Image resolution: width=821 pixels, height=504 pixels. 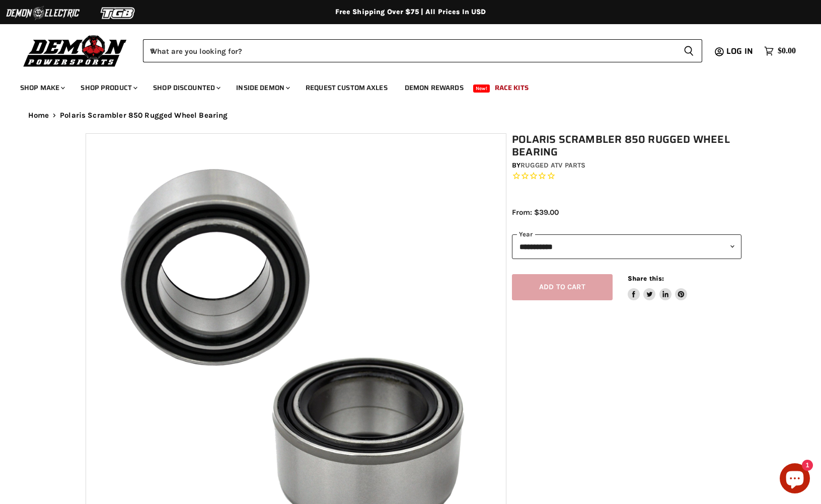 What do you see at coordinates (42, 88) in the screenshot?
I see `a: Shop Make` at bounding box center [42, 88].